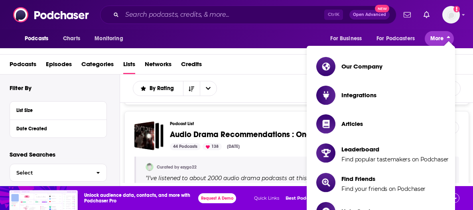 The width and height of the screenshot is (473, 210). What do you see at coordinates (359, 95) in the screenshot?
I see `span: Integrations` at bounding box center [359, 95].